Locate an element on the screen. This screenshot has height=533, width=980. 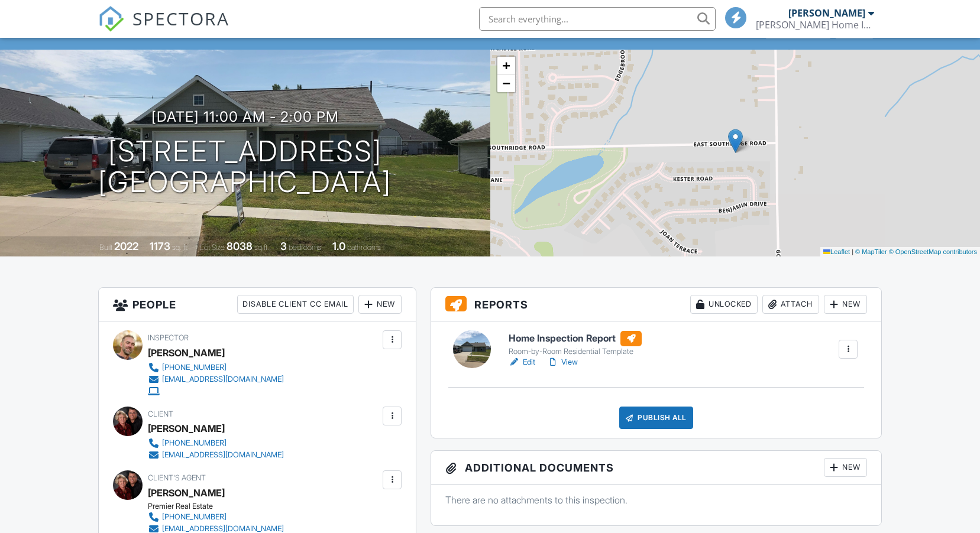
a: SPECTORA is located at coordinates (164, 29).